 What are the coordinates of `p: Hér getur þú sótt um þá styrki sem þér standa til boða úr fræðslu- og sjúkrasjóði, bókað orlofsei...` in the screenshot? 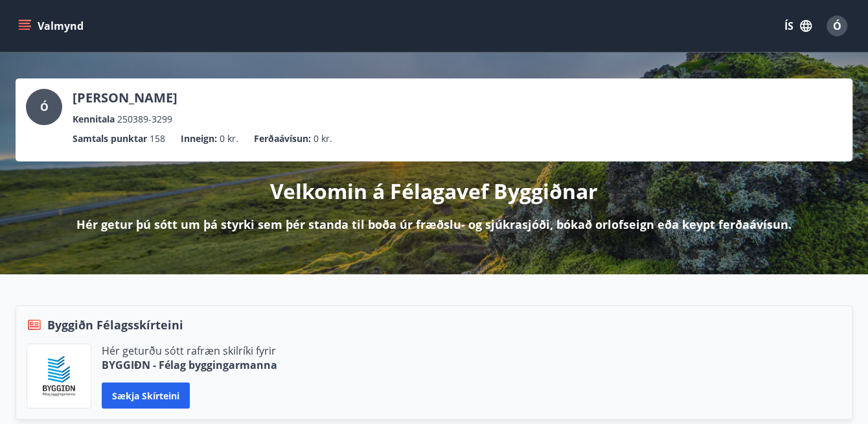 It's located at (434, 224).